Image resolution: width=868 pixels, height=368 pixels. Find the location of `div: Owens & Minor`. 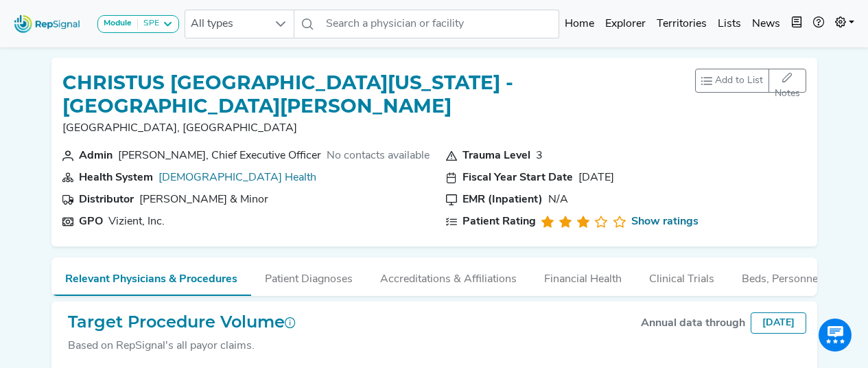

div: Owens & Minor is located at coordinates (204, 200).